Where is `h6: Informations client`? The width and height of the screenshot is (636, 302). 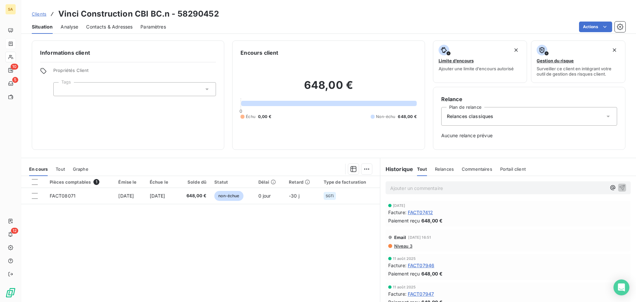 h6: Informations client is located at coordinates (128, 53).